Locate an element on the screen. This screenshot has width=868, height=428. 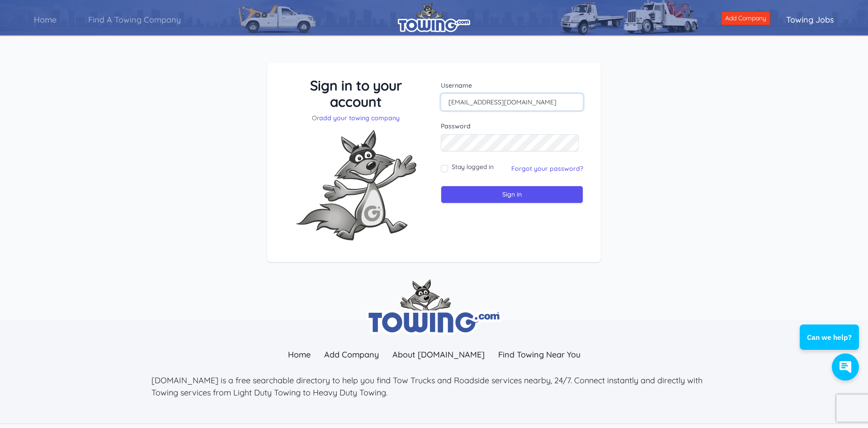
img: Fox-Excited.png is located at coordinates (356, 185).